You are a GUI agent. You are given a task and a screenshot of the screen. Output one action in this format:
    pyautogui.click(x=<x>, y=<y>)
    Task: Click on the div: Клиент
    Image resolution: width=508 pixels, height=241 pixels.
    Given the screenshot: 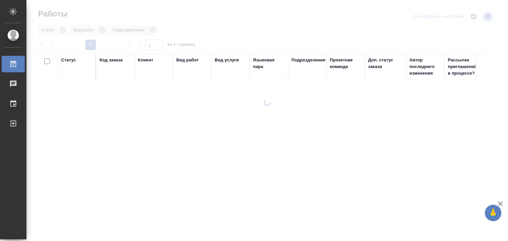 What is the action you would take?
    pyautogui.click(x=145, y=60)
    